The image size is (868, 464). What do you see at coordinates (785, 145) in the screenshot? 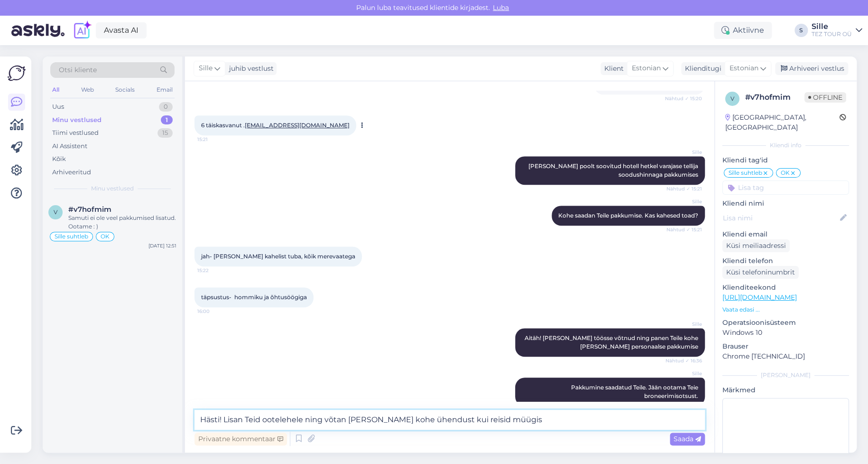
I see `div: Kliendi info` at bounding box center [785, 145].